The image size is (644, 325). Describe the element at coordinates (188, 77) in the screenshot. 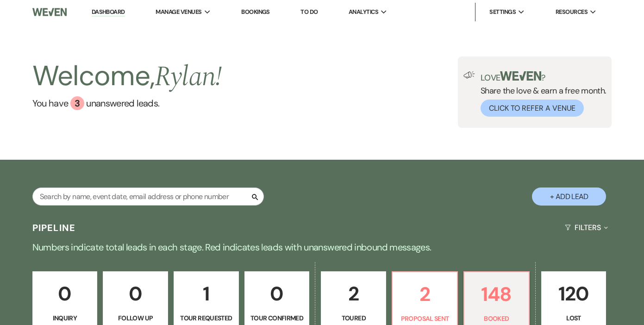

I see `span: Rylan !` at that location.